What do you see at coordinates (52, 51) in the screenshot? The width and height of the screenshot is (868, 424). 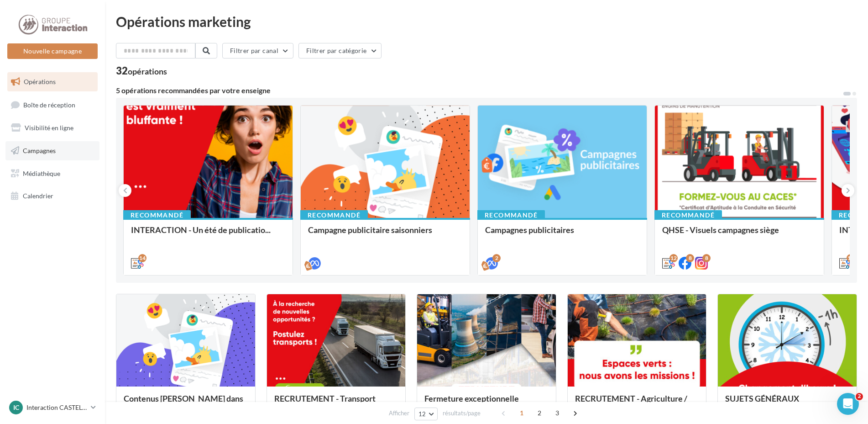 I see `button: Nouvelle campagne` at bounding box center [52, 51].